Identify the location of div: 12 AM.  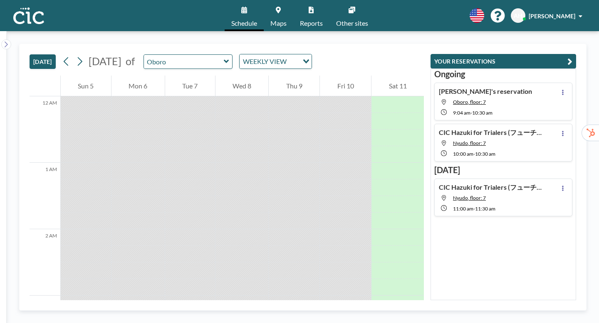
(45, 130).